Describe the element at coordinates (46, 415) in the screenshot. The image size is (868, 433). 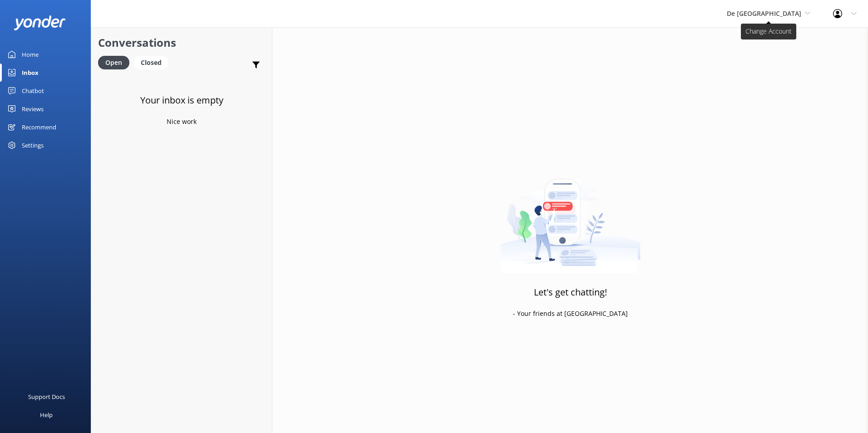
I see `div: Help` at that location.